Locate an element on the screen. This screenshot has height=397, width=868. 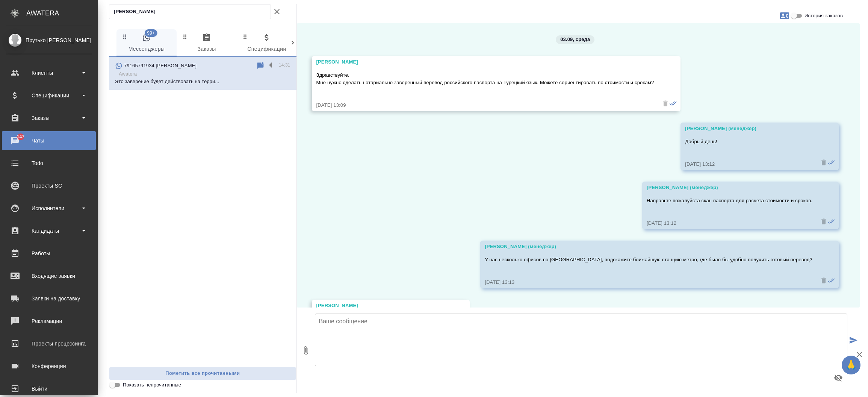
p: 14:31 is located at coordinates (284, 65).